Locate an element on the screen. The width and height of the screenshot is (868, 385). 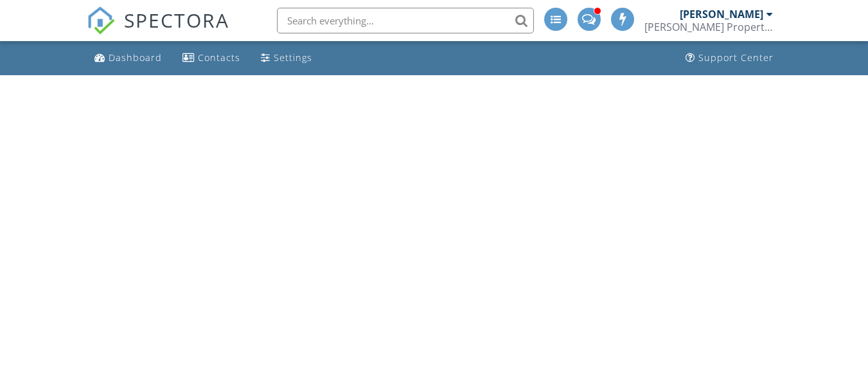
div: Dashboard is located at coordinates (135, 57).